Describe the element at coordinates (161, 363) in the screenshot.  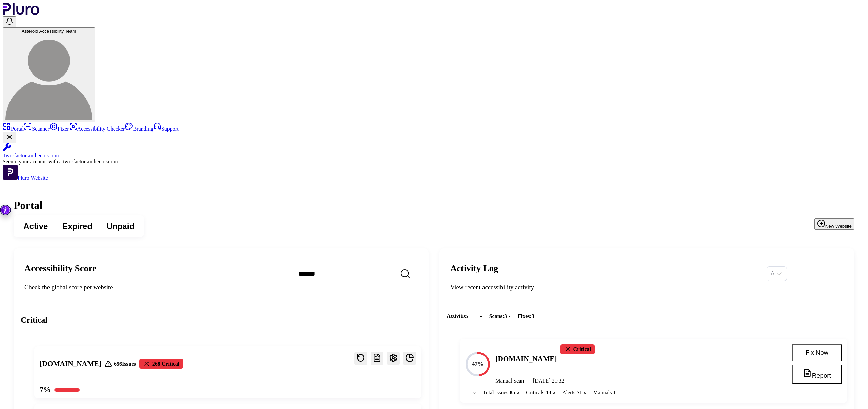
I see `div: 268 Critical` at that location.